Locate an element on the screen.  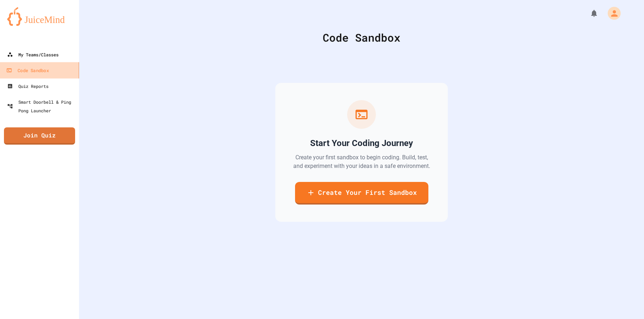
img: logo-orange.svg is located at coordinates (40, 17).